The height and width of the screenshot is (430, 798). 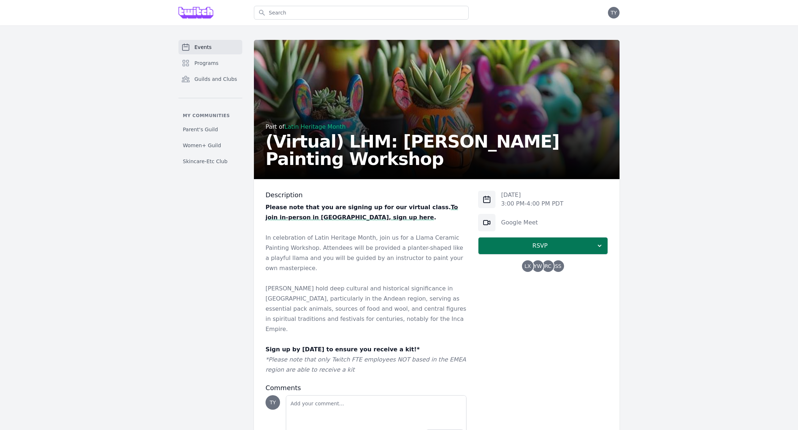 What do you see at coordinates (210, 47) in the screenshot?
I see `a: Events` at bounding box center [210, 47].